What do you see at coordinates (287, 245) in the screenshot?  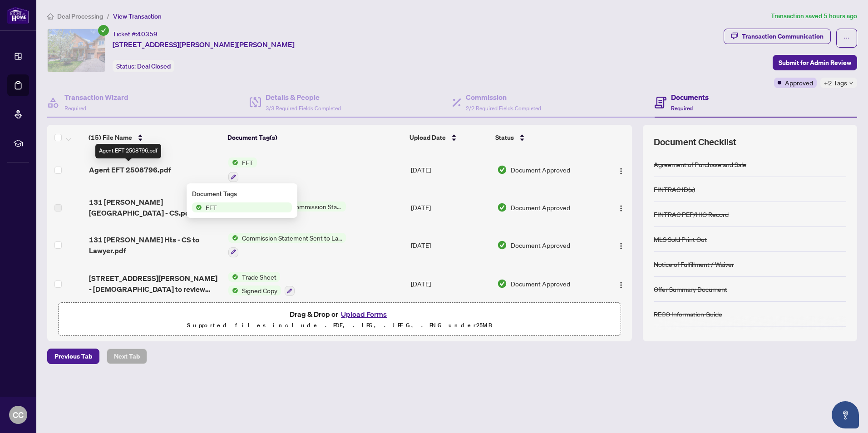 I see `button: Status IconCommission Statement Sent to Lawyer` at bounding box center [287, 245].